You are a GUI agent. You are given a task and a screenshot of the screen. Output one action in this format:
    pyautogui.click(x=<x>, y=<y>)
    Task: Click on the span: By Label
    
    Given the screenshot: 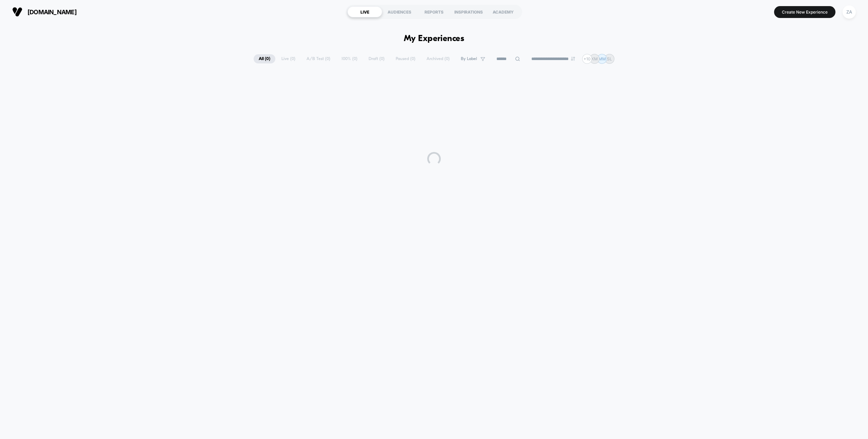 What is the action you would take?
    pyautogui.click(x=469, y=58)
    